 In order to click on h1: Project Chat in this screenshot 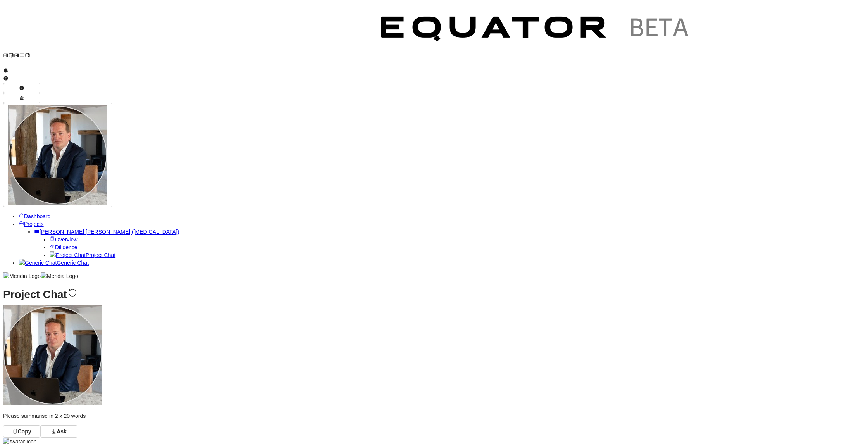, I will do `click(434, 293)`.